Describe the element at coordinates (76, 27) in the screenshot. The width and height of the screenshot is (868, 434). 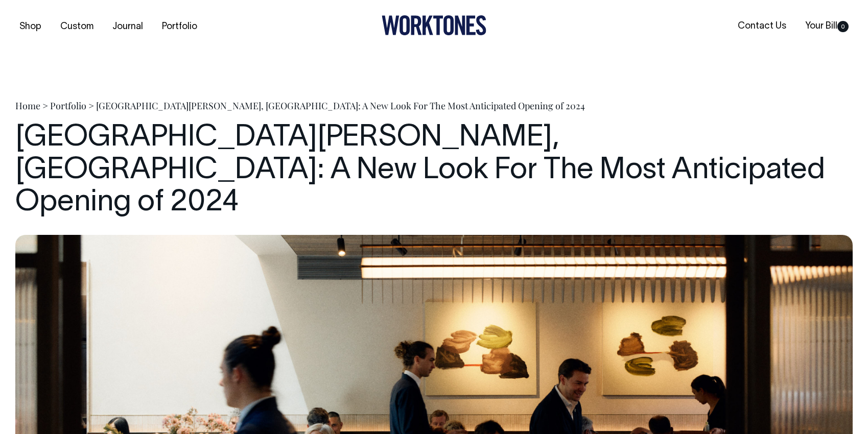
I see `a: Custom` at that location.